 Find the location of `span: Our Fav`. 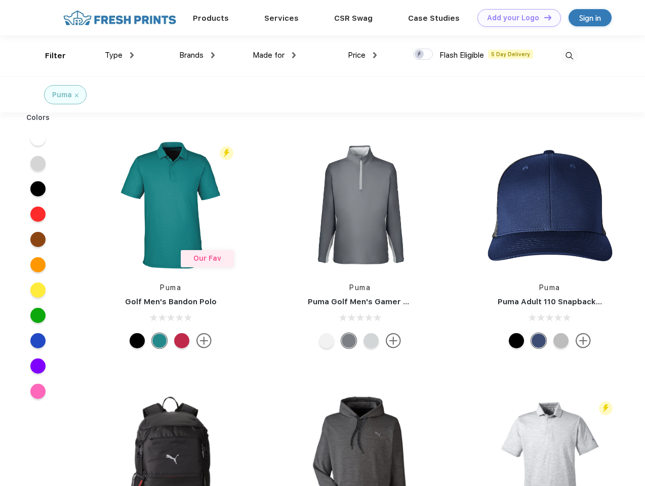

span: Our Fav is located at coordinates (207, 258).